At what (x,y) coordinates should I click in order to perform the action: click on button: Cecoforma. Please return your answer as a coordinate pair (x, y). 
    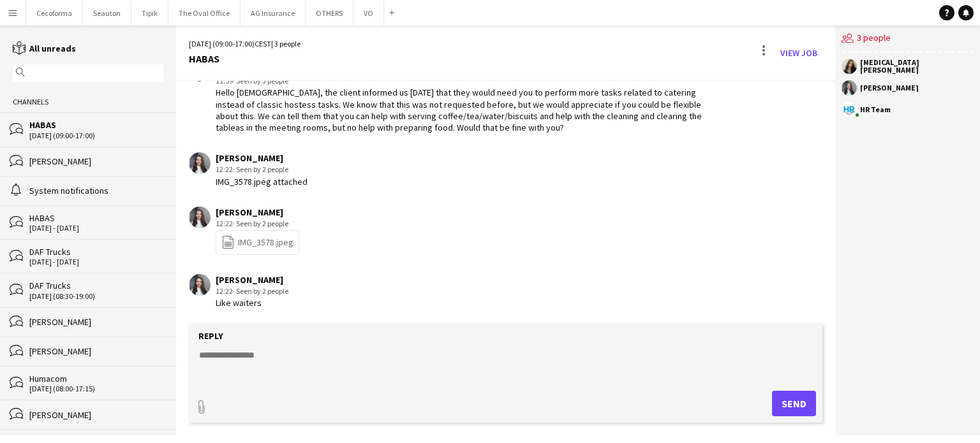
    Looking at the image, I should click on (54, 13).